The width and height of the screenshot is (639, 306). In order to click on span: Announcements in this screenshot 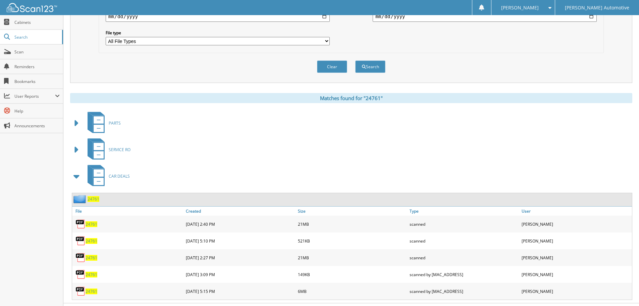, I will do `click(37, 126)`.